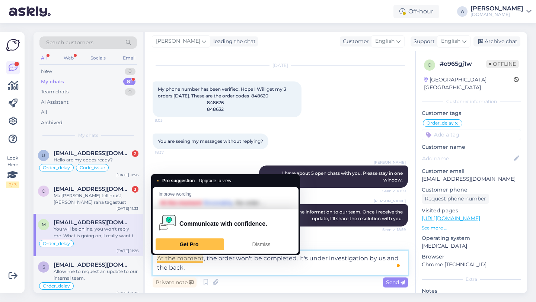 This screenshot has height=302, width=536. I want to click on p: Customer phone, so click(471, 190).